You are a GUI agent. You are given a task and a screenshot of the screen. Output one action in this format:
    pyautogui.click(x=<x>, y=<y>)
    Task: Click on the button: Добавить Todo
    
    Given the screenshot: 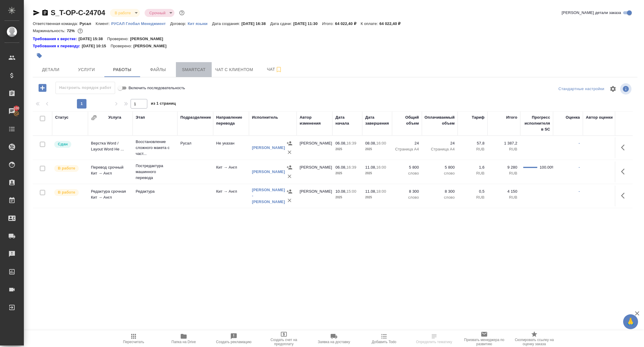 What is the action you would take?
    pyautogui.click(x=384, y=339)
    